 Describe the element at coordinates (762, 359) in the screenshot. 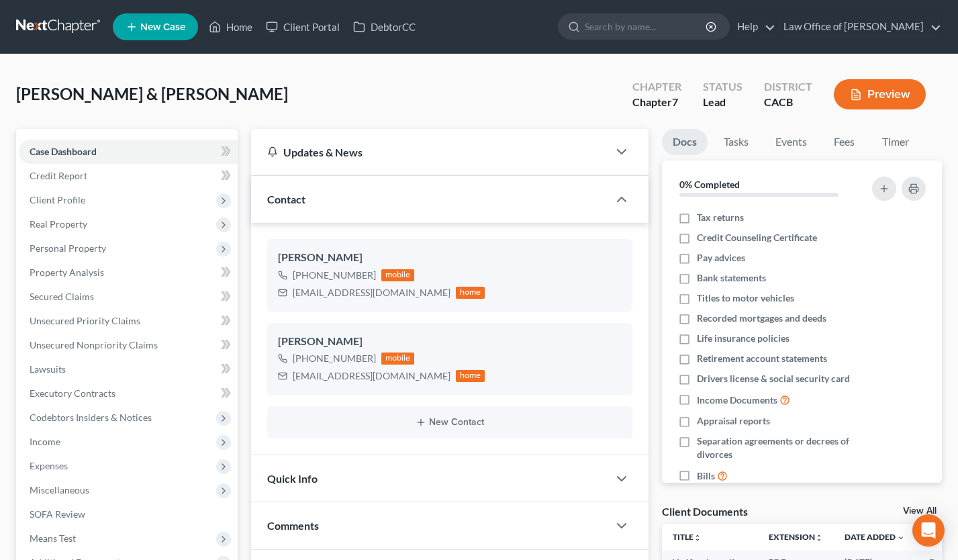

I see `span: Retirement account statements` at that location.